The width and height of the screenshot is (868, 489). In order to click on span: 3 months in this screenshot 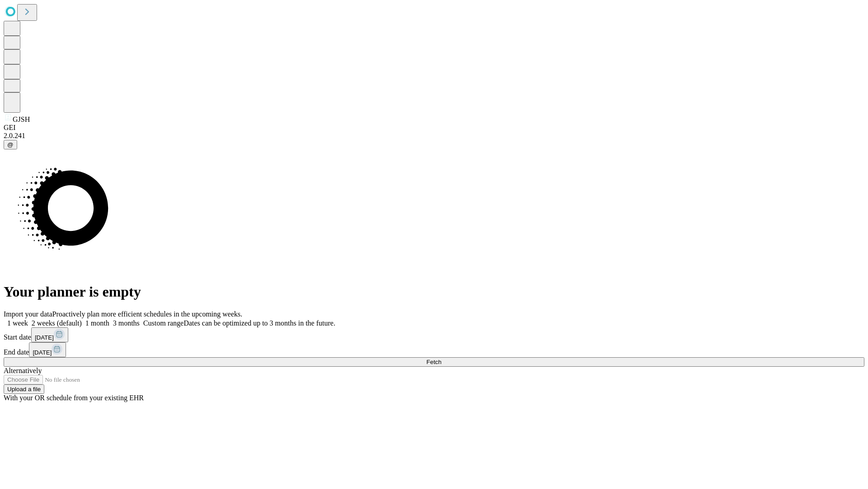, I will do `click(126, 323)`.